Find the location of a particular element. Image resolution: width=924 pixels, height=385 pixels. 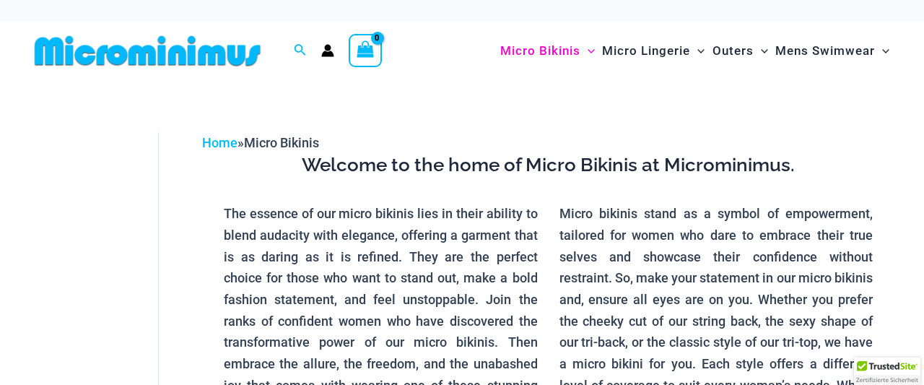

span: Outers is located at coordinates (733, 51).